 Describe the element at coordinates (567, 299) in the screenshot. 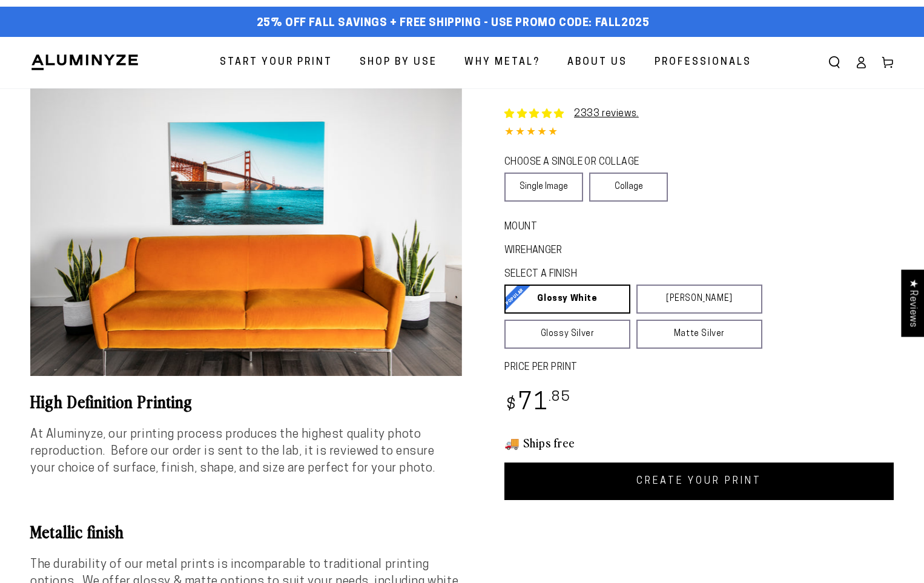

I see `a: Glossy White` at that location.